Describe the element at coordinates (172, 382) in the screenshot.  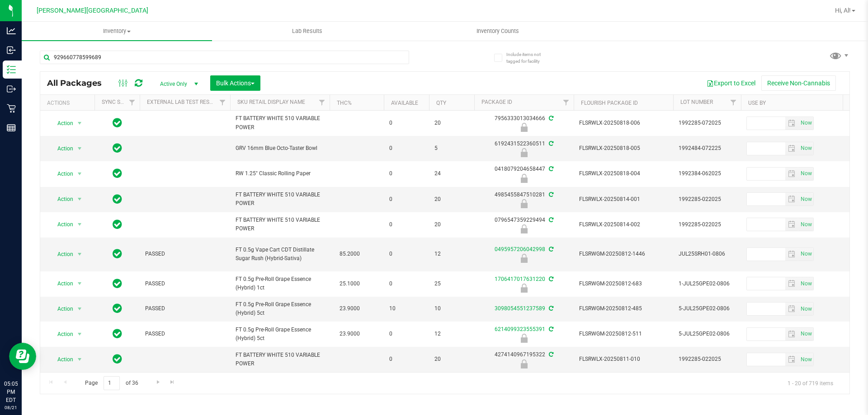
I see `a: Go to the last page` at that location.